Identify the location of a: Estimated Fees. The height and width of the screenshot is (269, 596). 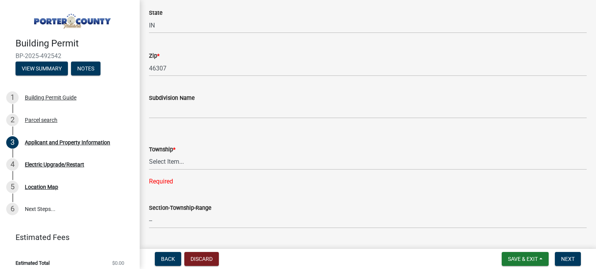
(67, 238).